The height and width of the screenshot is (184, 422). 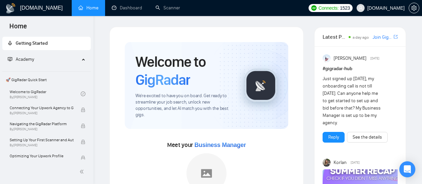 What do you see at coordinates (32, 43) in the screenshot?
I see `span: Getting Started` at bounding box center [32, 43].